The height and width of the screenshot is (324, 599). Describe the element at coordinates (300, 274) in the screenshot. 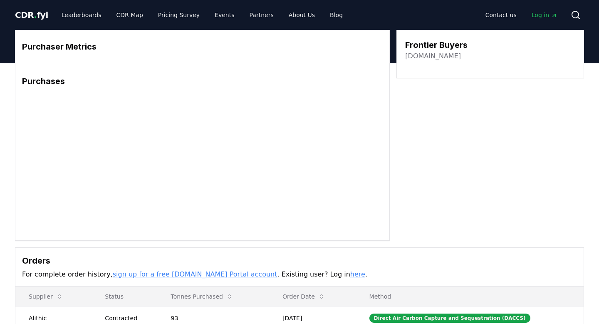

I see `p: For complete order history, . Existing user? Log in .` at that location.